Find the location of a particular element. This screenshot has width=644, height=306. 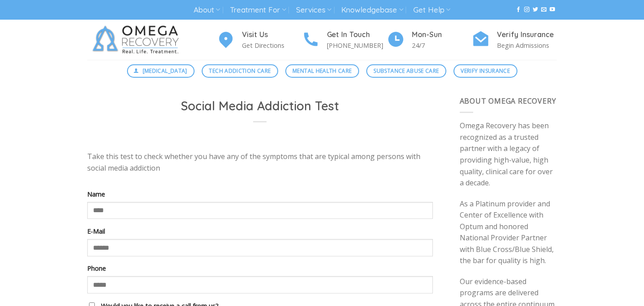

label: E-Mail is located at coordinates (260, 231).